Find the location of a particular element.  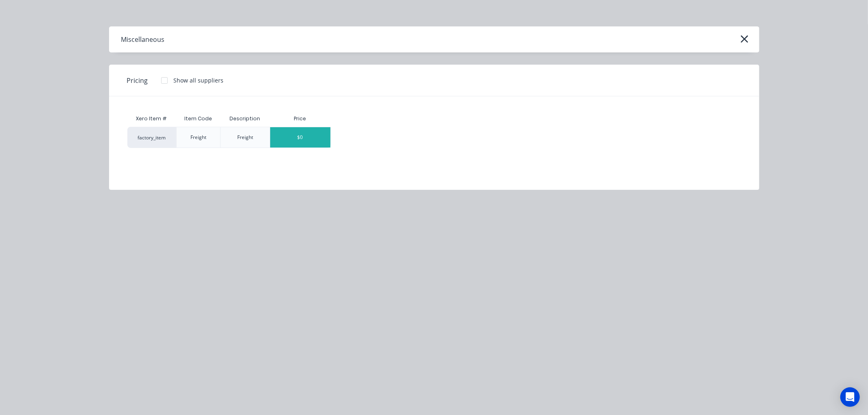

div: Price is located at coordinates (300, 119).